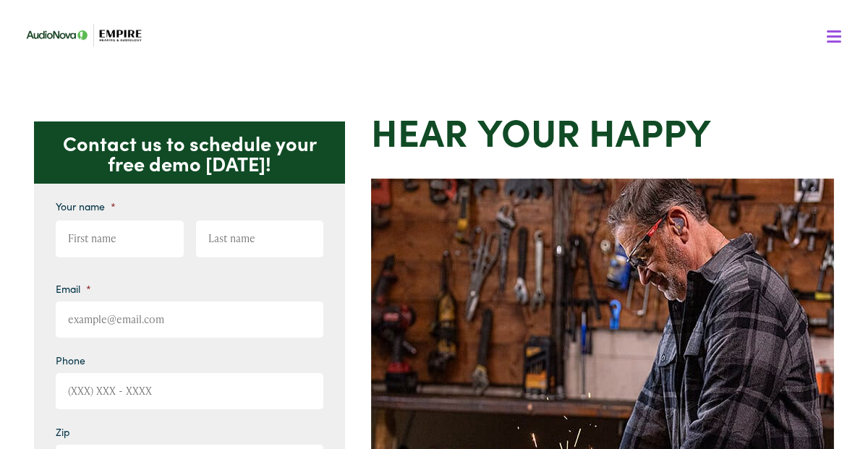 The height and width of the screenshot is (449, 868). I want to click on label: Zip, so click(63, 432).